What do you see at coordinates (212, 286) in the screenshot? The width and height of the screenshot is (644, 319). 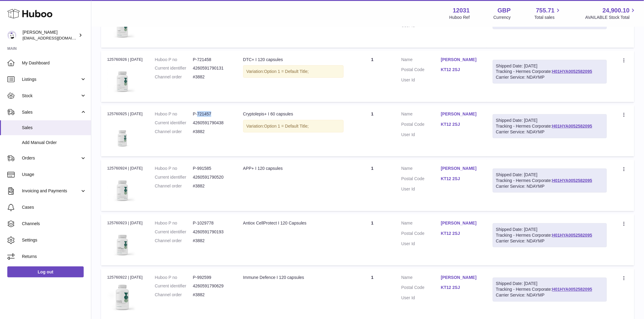 I see `dd: 4260591790629` at bounding box center [212, 286].